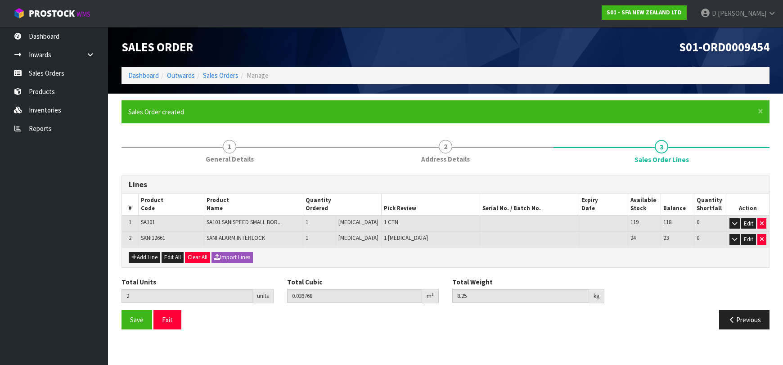  I want to click on input: Total Cubic, so click(355, 296).